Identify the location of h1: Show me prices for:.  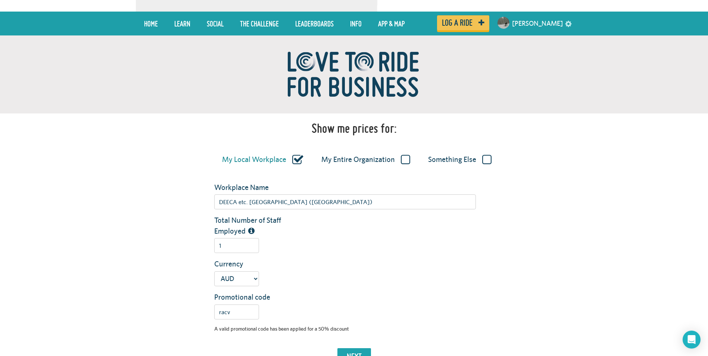
(354, 128).